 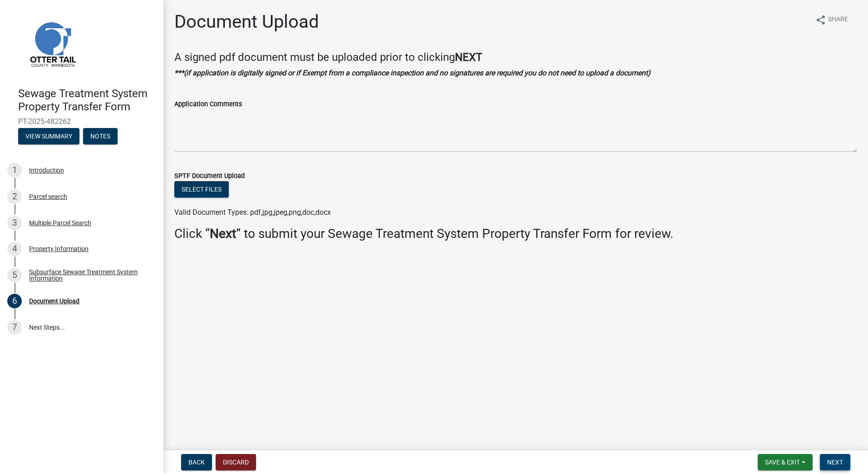 What do you see at coordinates (785, 462) in the screenshot?
I see `button: Save & Exit` at bounding box center [785, 462].